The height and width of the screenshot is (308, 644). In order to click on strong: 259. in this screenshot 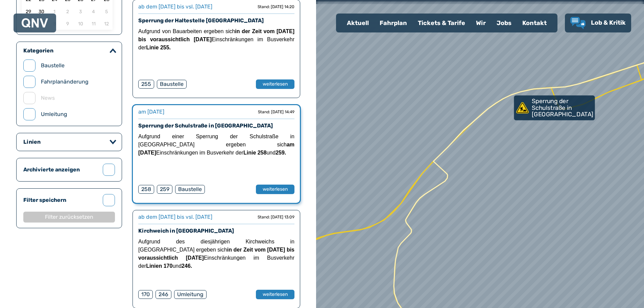, I will do `click(281, 152)`.